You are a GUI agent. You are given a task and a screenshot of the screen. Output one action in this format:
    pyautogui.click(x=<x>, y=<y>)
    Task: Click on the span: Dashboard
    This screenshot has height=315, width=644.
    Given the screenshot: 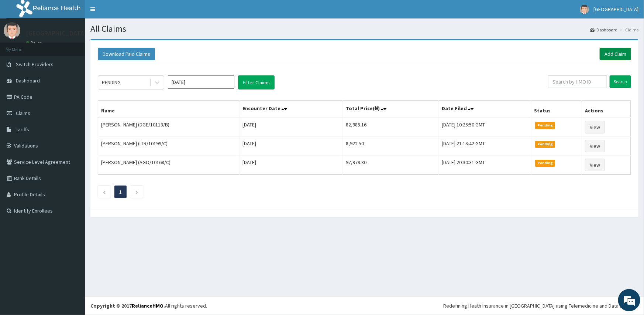 What is the action you would take?
    pyautogui.click(x=27, y=81)
    